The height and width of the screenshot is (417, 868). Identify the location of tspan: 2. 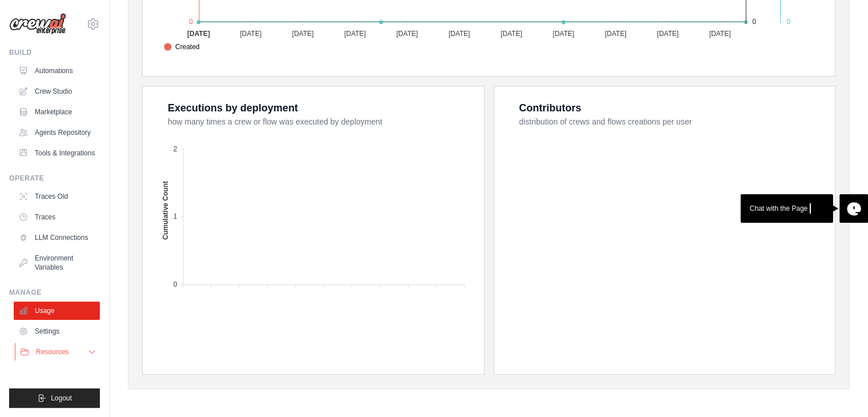
(175, 148).